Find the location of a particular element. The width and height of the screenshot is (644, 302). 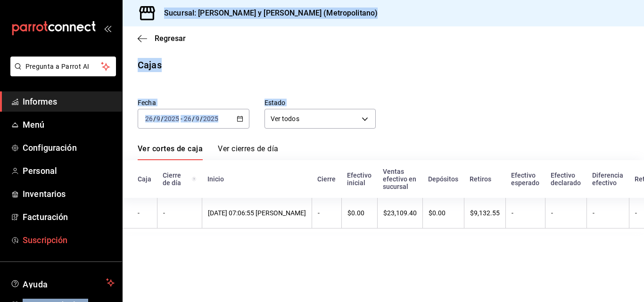

font: Estado is located at coordinates (275, 103).